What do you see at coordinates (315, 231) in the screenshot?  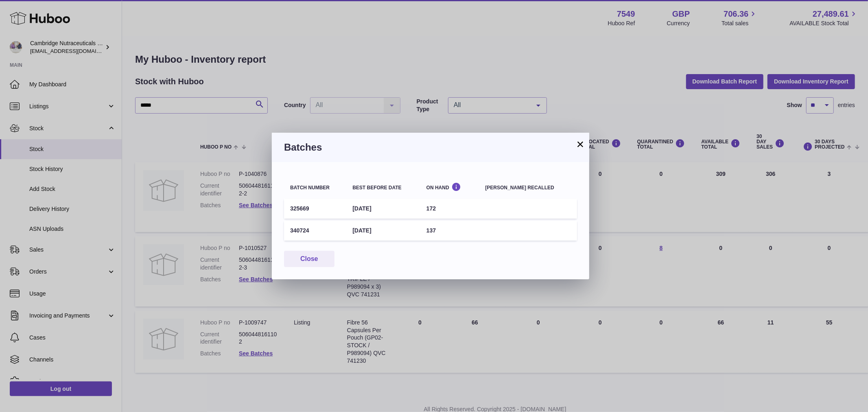 I see `td: 340724` at bounding box center [315, 231].